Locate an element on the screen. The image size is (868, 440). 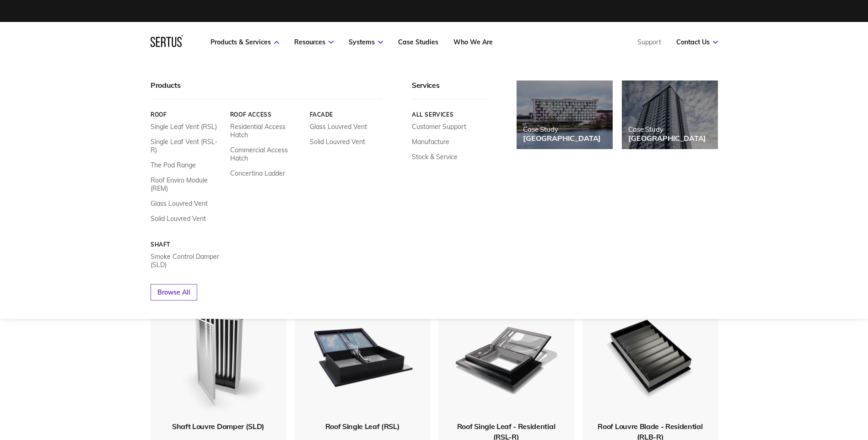
a: Who We Are is located at coordinates (473, 42).